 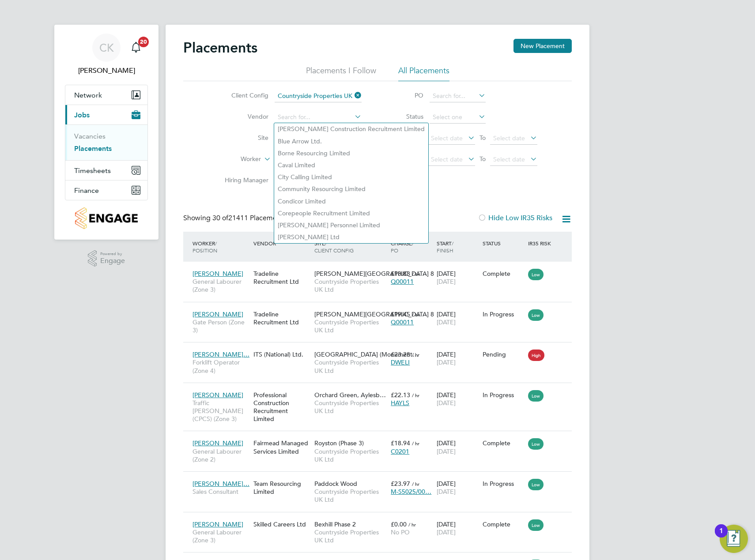 What do you see at coordinates (282, 524) in the screenshot?
I see `div: Skilled Careers Ltd` at bounding box center [282, 524].